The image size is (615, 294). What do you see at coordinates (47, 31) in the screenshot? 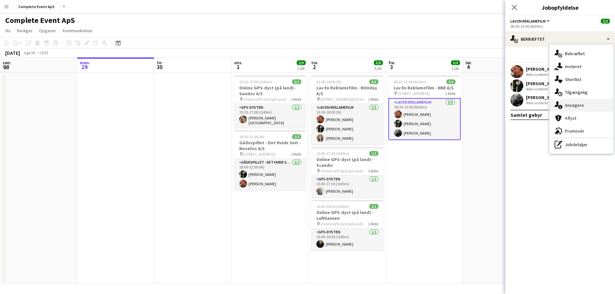
I see `span: Opgaver` at bounding box center [47, 31].